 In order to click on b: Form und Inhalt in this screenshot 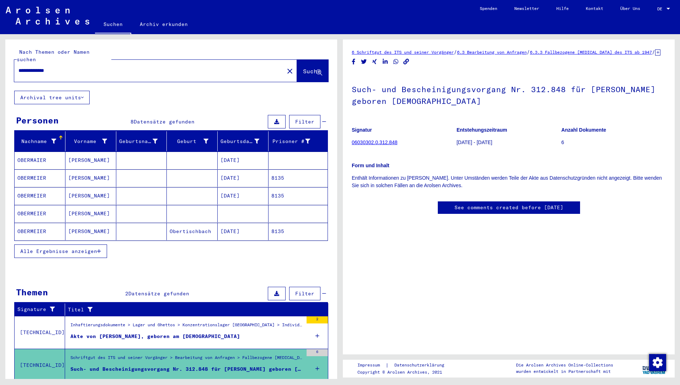, I will do `click(370, 165)`.